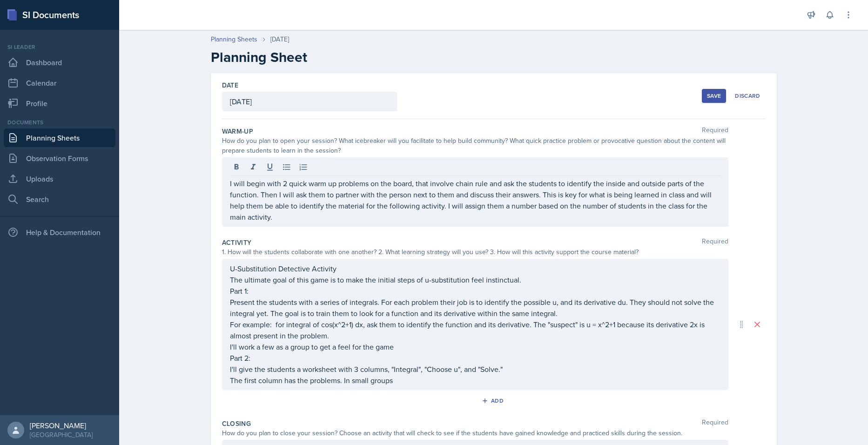  What do you see at coordinates (475, 330) in the screenshot?
I see `p: For example: for integral of cos(x^2+1) dx, ask them to identify the function and its derivative....` at bounding box center [475, 330].